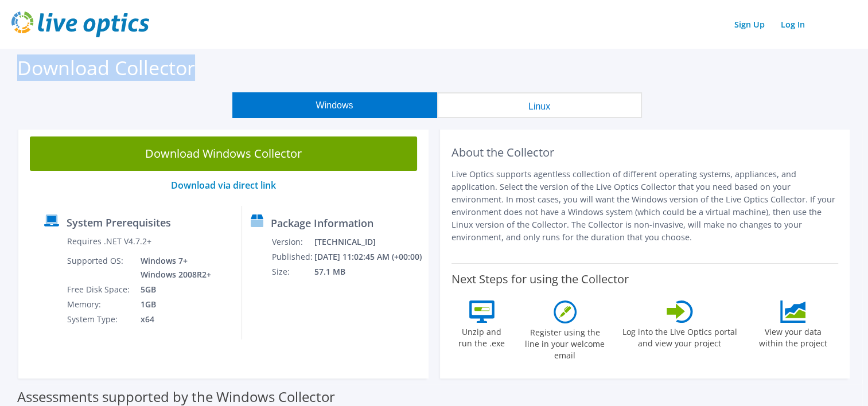 The image size is (868, 406). I want to click on label: Assessments supported by the Windows Collector, so click(176, 397).